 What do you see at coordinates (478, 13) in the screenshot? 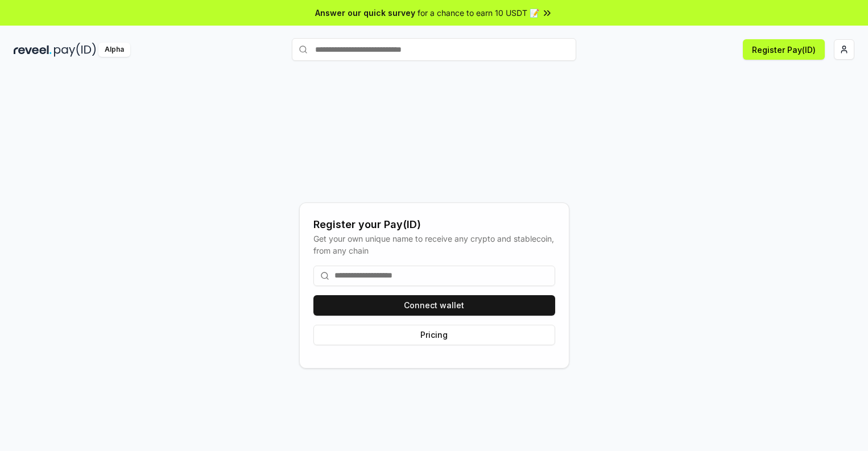
I see `span: for a chance to earn 10 USDT 📝` at bounding box center [478, 13].